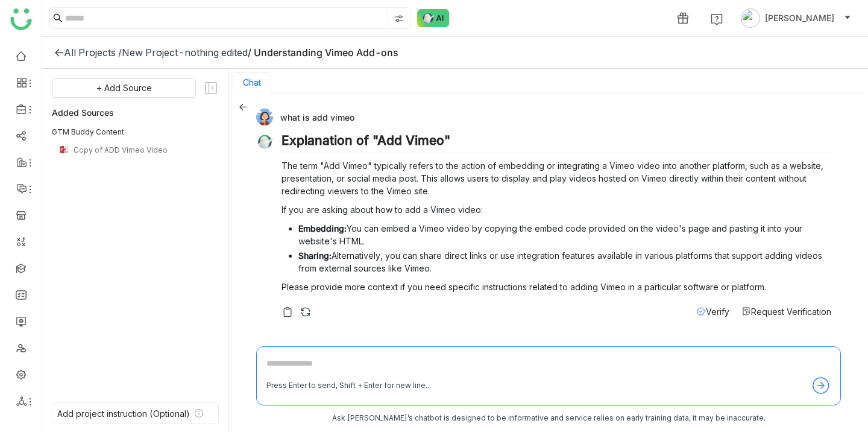  I want to click on li: You can embed a Vimeo video by copying the embed code provided on the video's page and pasting it..., so click(565, 234).